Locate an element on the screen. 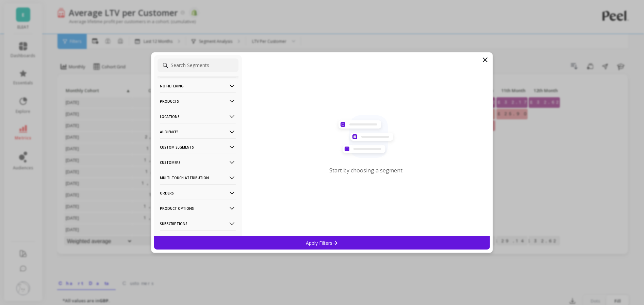 The image size is (644, 305). p: Subscriptions is located at coordinates (198, 223).